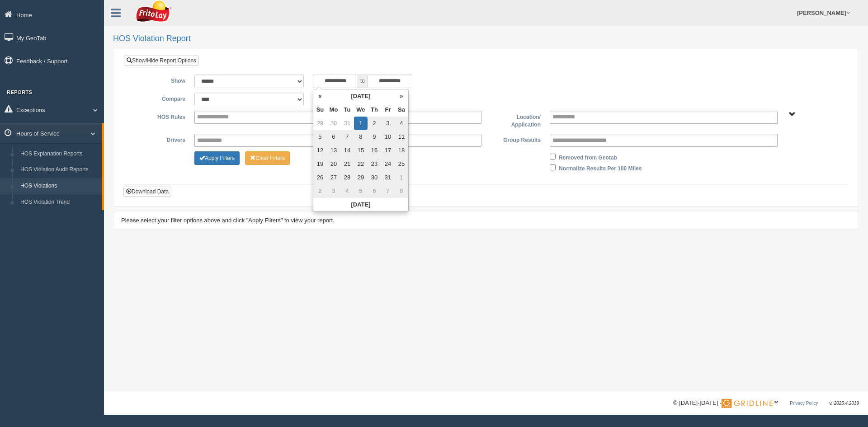 This screenshot has height=427, width=868. Describe the element at coordinates (844, 404) in the screenshot. I see `span: v. 2025.4.2019` at that location.